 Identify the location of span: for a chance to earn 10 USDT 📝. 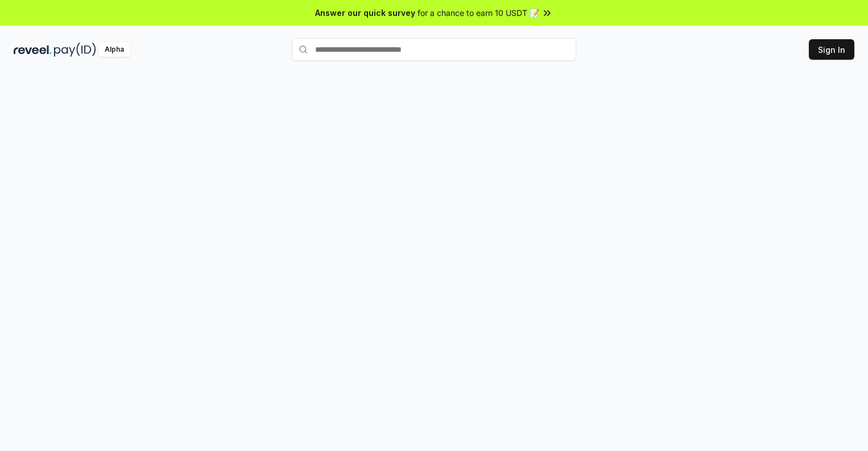
(478, 13).